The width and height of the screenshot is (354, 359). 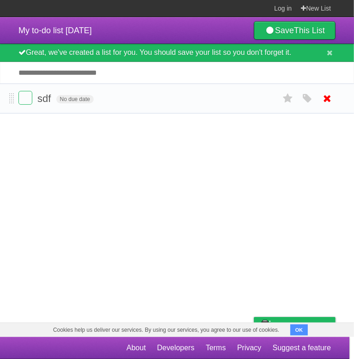 I want to click on img: Buy me a coffee, so click(x=264, y=325).